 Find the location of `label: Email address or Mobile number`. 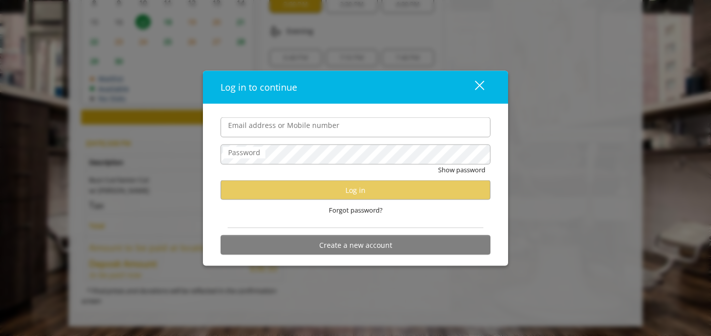

label: Email address or Mobile number is located at coordinates (283, 125).